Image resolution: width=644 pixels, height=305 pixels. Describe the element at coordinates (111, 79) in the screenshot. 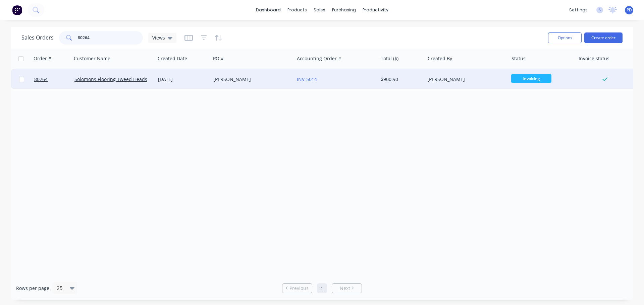

I see `a: Solomons Flooring Tweed Heads` at that location.